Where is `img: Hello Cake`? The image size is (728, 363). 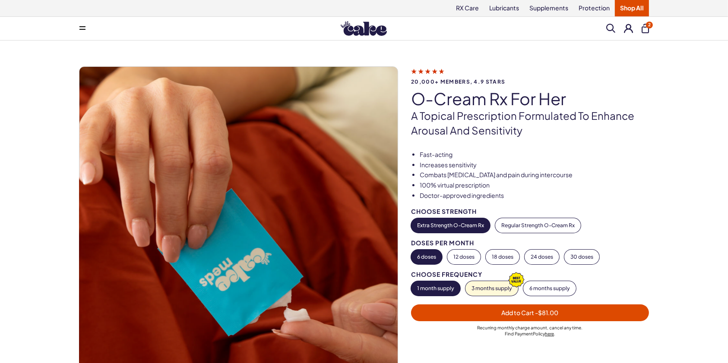
img: Hello Cake is located at coordinates (363, 28).